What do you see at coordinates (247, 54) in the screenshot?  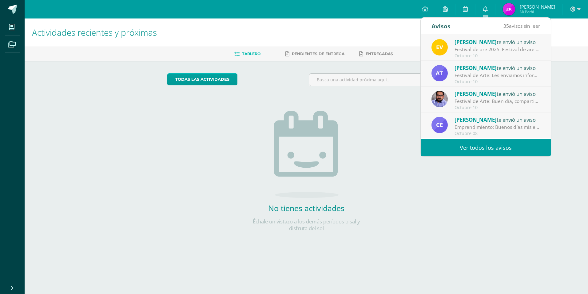 I see `a: Tablero` at bounding box center [247, 54].